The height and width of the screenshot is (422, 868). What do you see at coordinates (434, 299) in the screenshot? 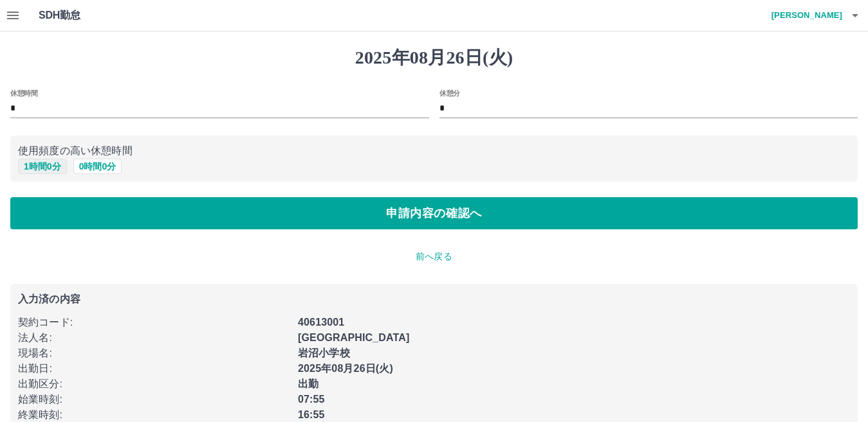
I see `p: 入力済の内容` at bounding box center [434, 299].